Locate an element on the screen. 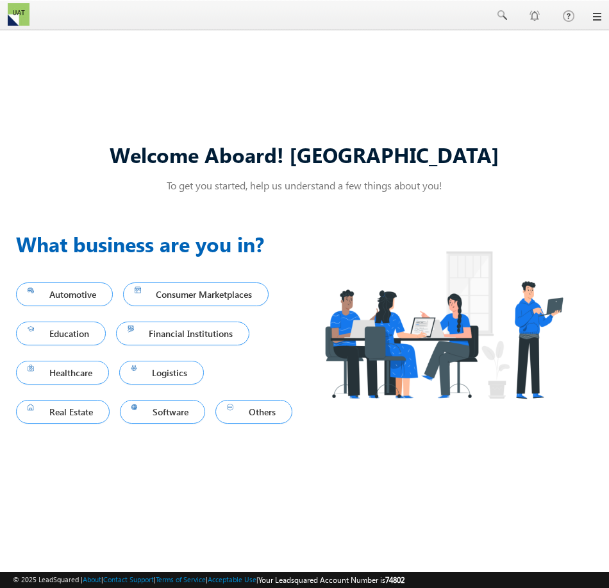 Image resolution: width=609 pixels, height=588 pixels. span: Others is located at coordinates (254, 411).